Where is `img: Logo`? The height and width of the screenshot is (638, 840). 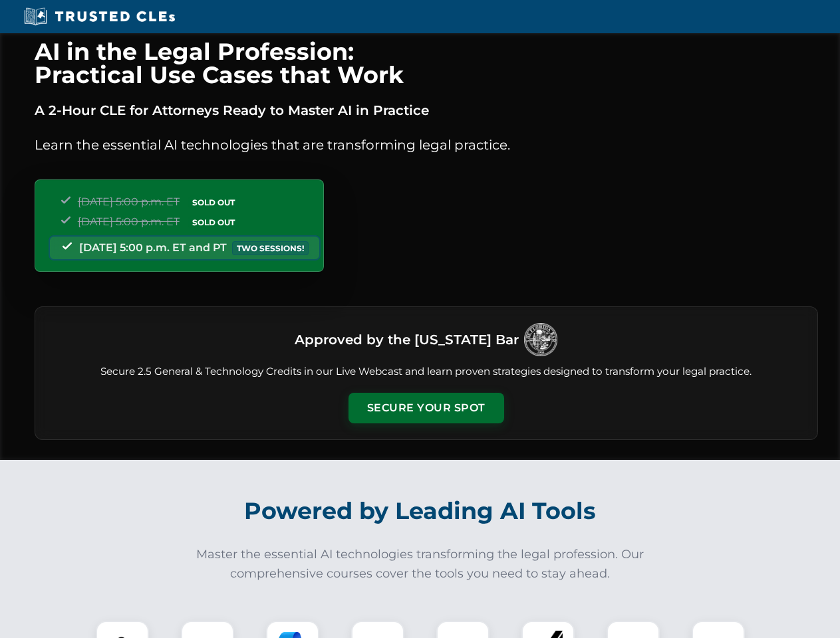 img: Logo is located at coordinates (541, 340).